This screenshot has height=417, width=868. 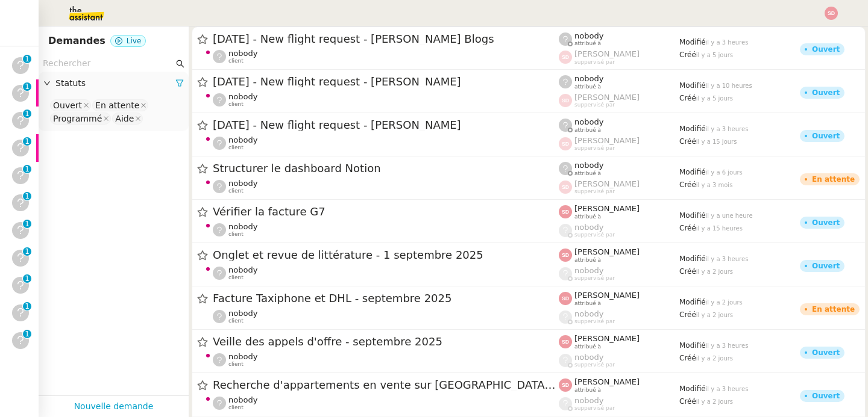 I want to click on span: il y a 15 jours, so click(x=717, y=141).